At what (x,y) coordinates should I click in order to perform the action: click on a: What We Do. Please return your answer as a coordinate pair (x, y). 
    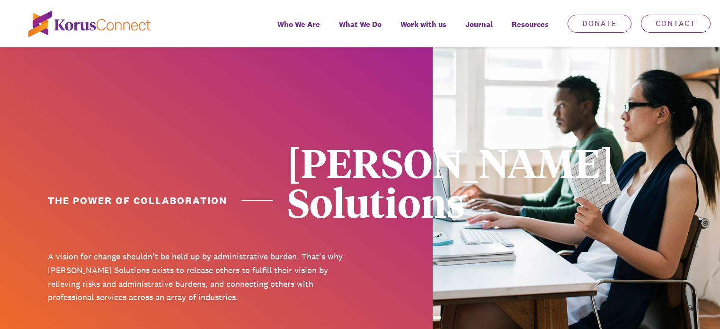
    Looking at the image, I should click on (360, 30).